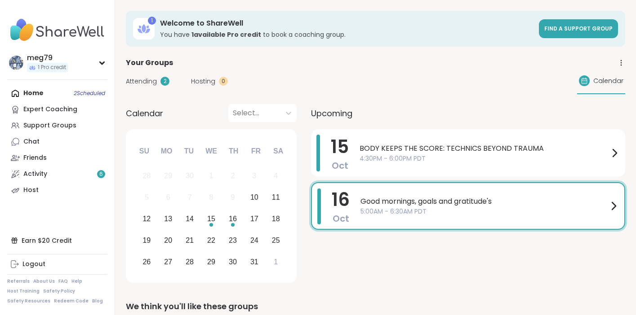  Describe the element at coordinates (254, 262) in the screenshot. I see `div: Choose Friday, October 31st, 2025` at that location.